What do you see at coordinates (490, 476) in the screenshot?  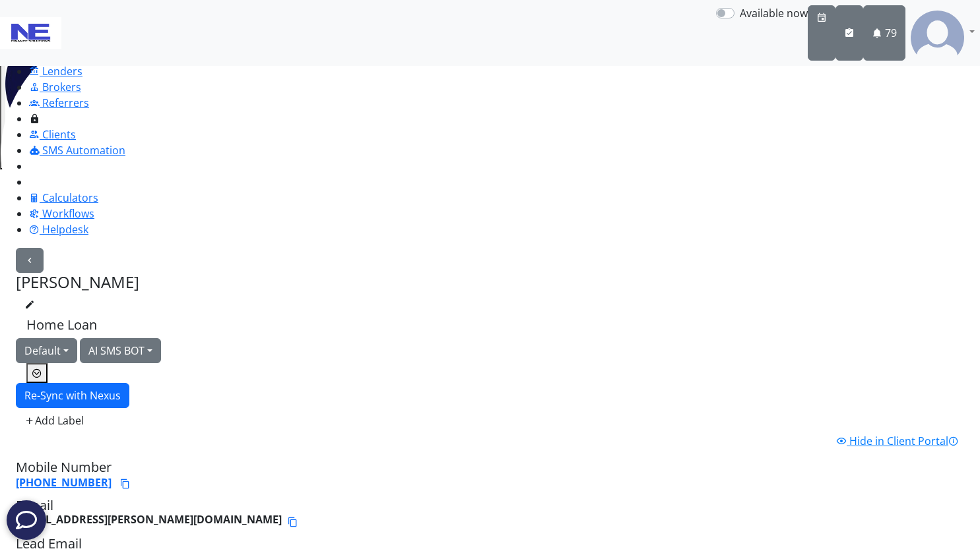 I see `h5: Mobile Number` at bounding box center [490, 476].